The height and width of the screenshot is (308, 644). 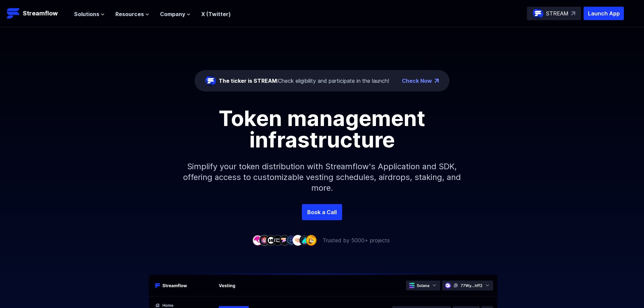 I want to click on a: X (Twitter), so click(x=216, y=14).